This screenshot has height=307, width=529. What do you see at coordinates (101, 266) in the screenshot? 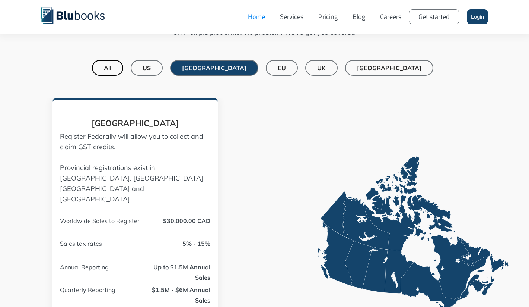
I see `div: Annual Reporting` at bounding box center [101, 266].